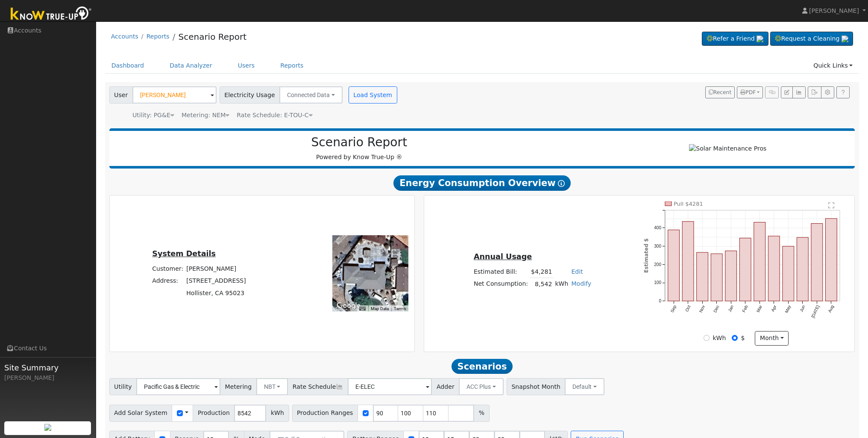  I want to click on span: kWh, so click(277, 413).